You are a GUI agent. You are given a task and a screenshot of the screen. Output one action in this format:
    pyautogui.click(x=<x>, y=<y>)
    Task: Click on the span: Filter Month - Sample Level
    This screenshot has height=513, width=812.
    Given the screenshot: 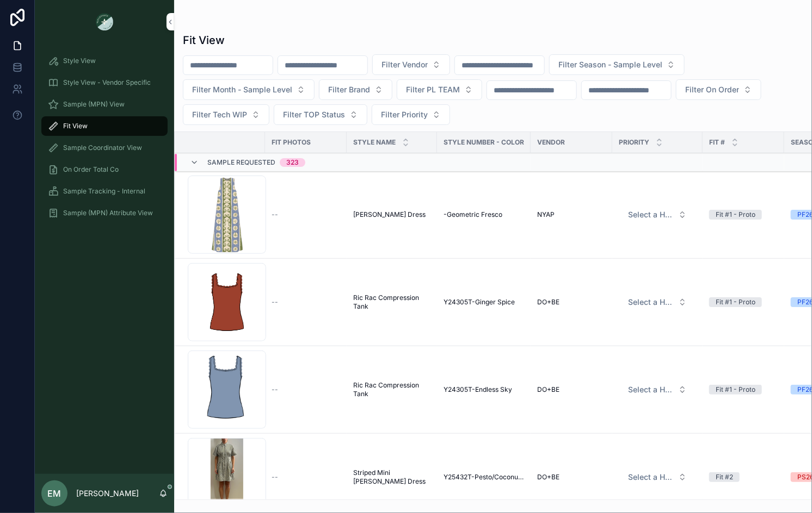 What is the action you would take?
    pyautogui.click(x=242, y=90)
    